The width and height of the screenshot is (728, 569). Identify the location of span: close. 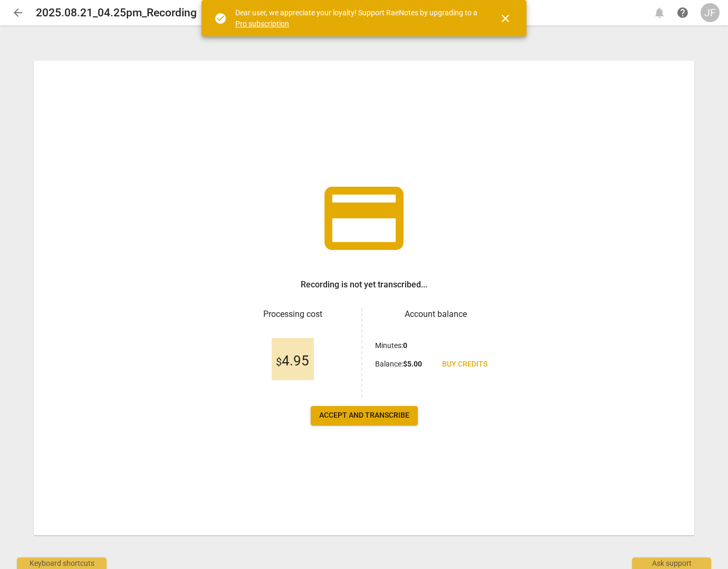
(505, 18).